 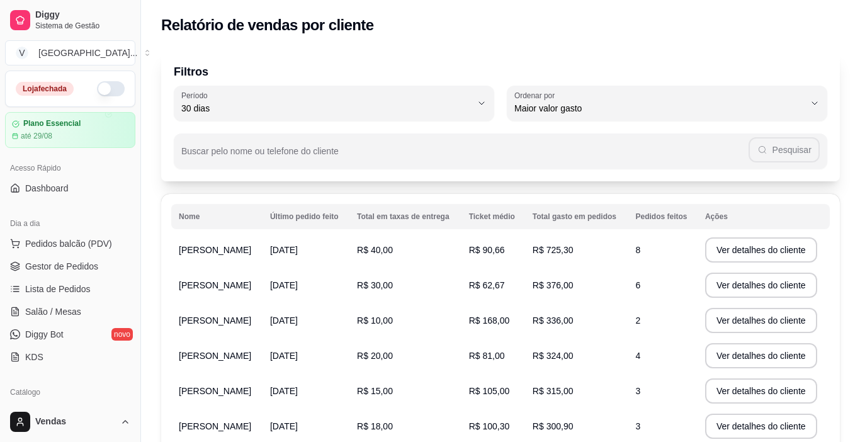 What do you see at coordinates (69, 244) in the screenshot?
I see `span: Pedidos balcão (PDV)` at bounding box center [69, 244].